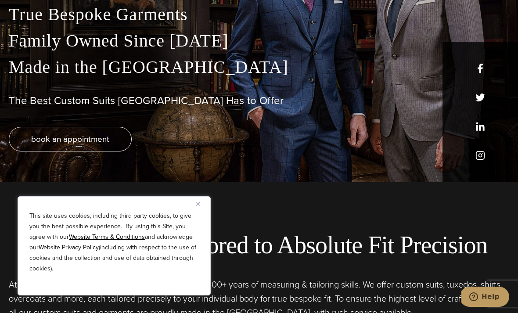 This screenshot has height=313, width=518. I want to click on img: Close, so click(198, 204).